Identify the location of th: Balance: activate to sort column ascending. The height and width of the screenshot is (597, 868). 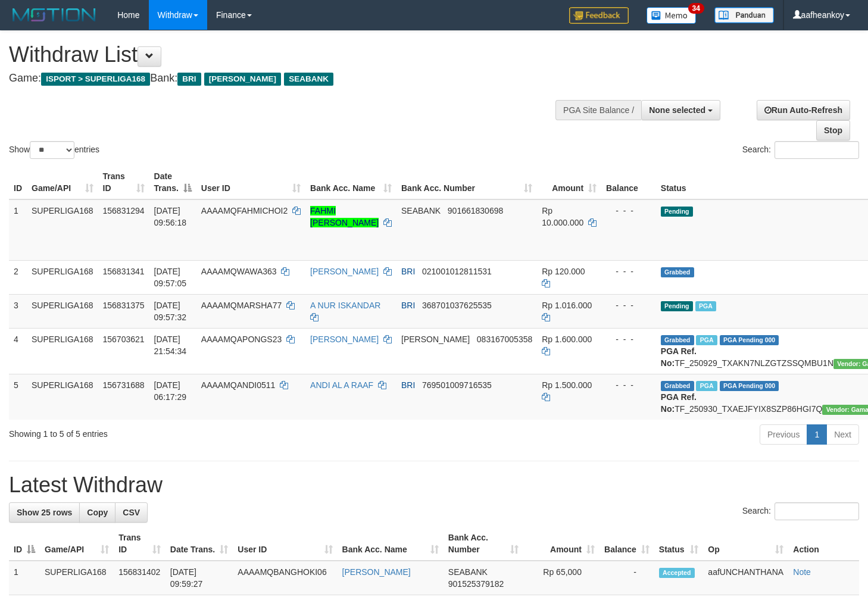
(627, 543).